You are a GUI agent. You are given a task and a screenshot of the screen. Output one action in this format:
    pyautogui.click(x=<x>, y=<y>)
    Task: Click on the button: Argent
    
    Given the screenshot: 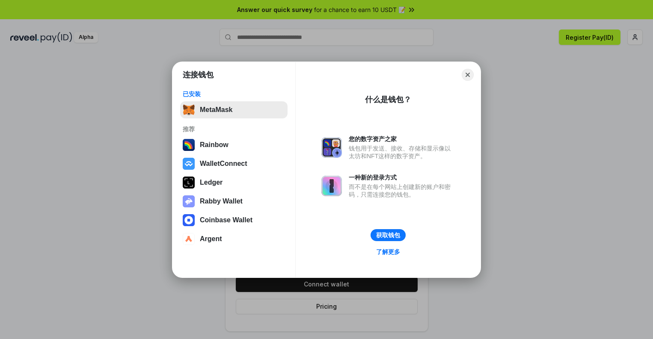 What is the action you would take?
    pyautogui.click(x=233, y=239)
    